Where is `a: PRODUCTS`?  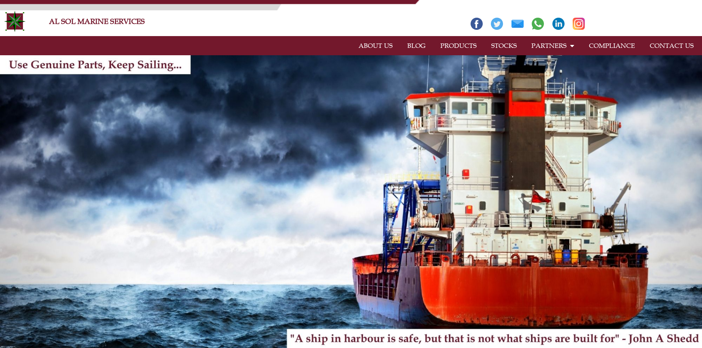 a: PRODUCTS is located at coordinates (458, 46).